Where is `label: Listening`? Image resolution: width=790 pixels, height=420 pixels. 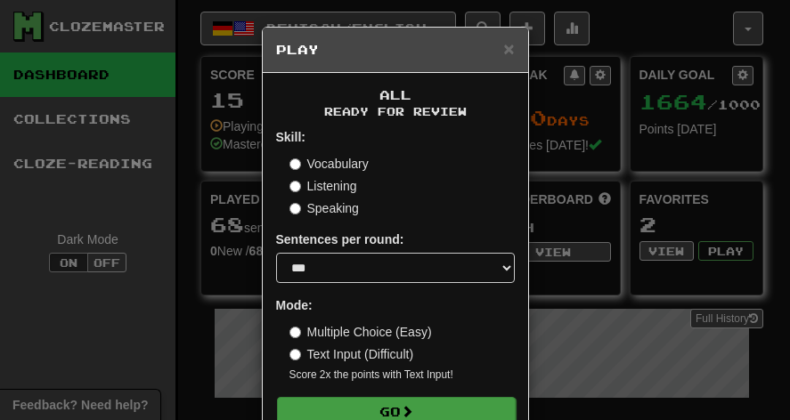 label: Listening is located at coordinates (323, 186).